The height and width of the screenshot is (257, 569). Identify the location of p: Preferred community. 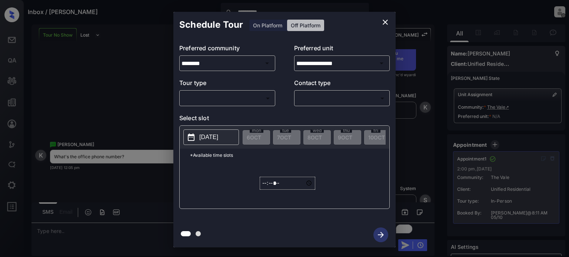
(227, 50).